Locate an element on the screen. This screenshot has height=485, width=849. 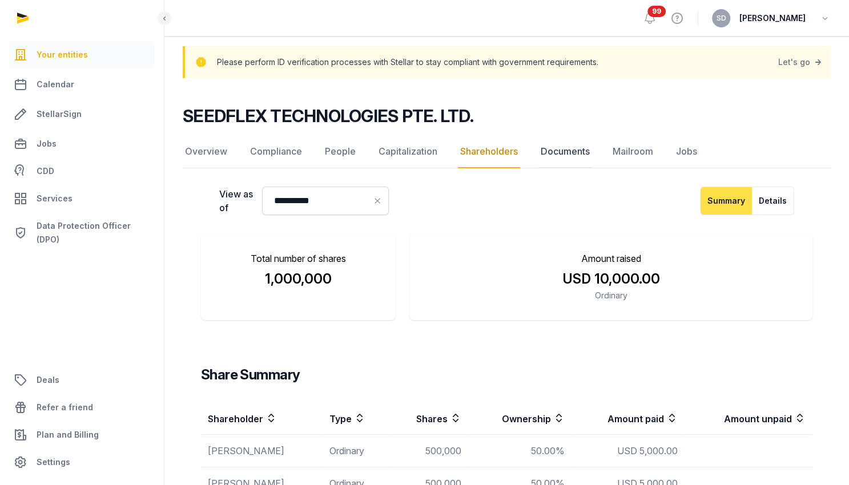
th: Ownership is located at coordinates (520, 419).